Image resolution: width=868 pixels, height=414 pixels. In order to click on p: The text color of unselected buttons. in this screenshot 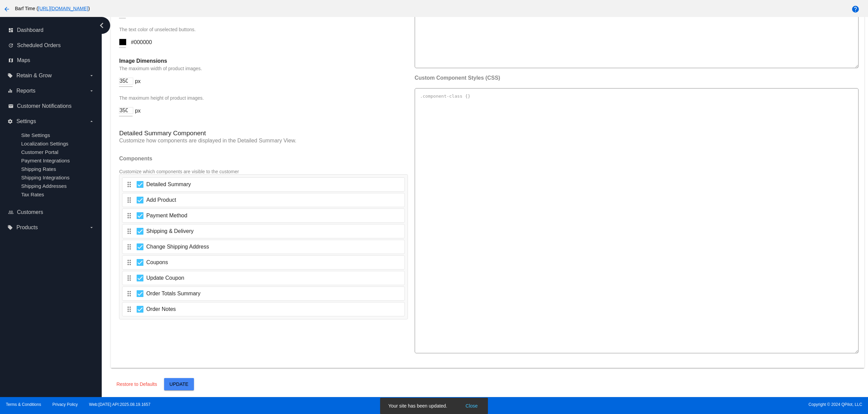, I will do `click(263, 30)`.